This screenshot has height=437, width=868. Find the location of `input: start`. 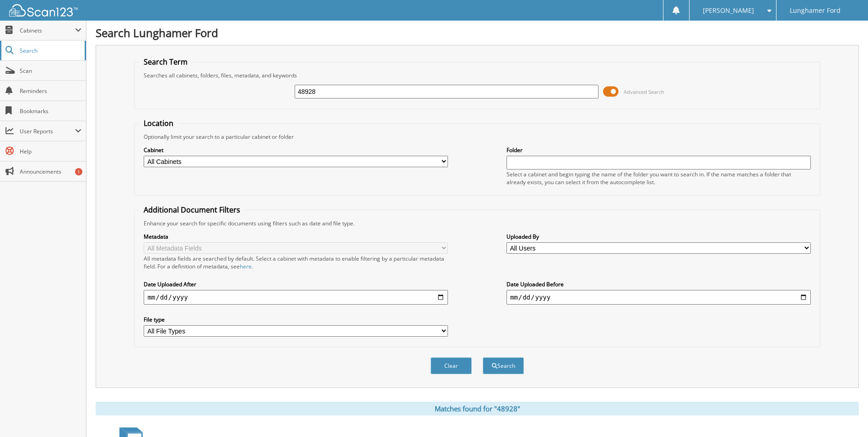

input: start is located at coordinates (296, 297).